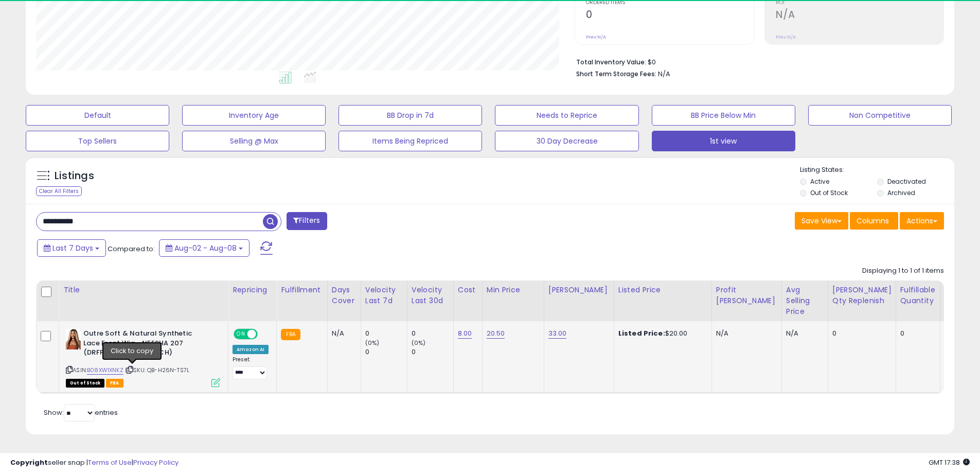 The image size is (980, 473). I want to click on button: Last 7 Days, so click(72, 248).